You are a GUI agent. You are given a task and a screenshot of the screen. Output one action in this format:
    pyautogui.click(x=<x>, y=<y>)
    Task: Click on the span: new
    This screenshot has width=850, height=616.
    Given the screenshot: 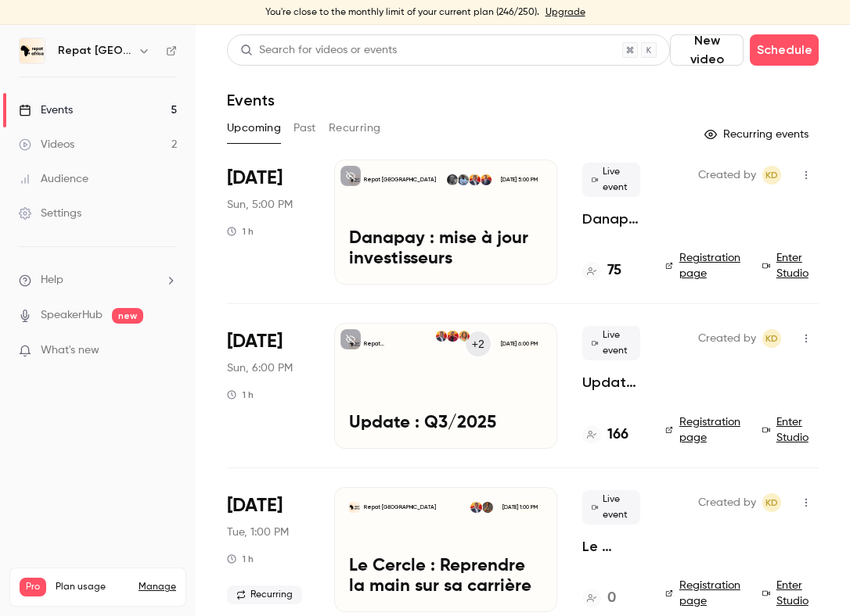 What is the action you would take?
    pyautogui.click(x=128, y=316)
    